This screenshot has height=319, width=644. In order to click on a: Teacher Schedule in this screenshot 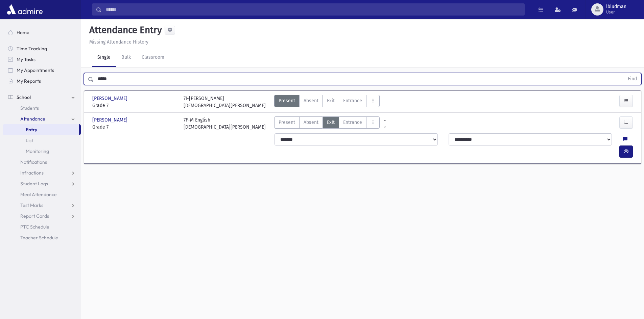, I will do `click(42, 238)`.